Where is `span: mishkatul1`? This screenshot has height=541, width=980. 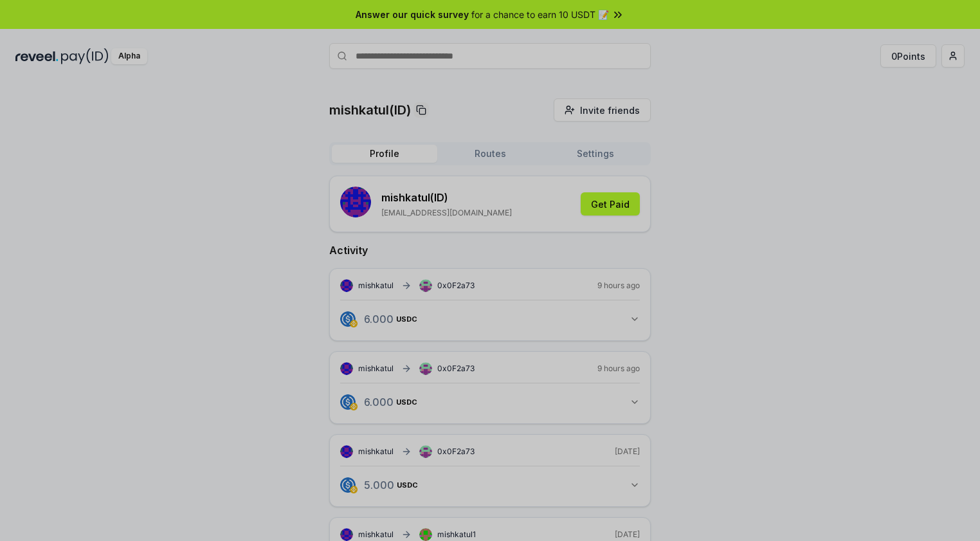 span: mishkatul1 is located at coordinates (456, 535).